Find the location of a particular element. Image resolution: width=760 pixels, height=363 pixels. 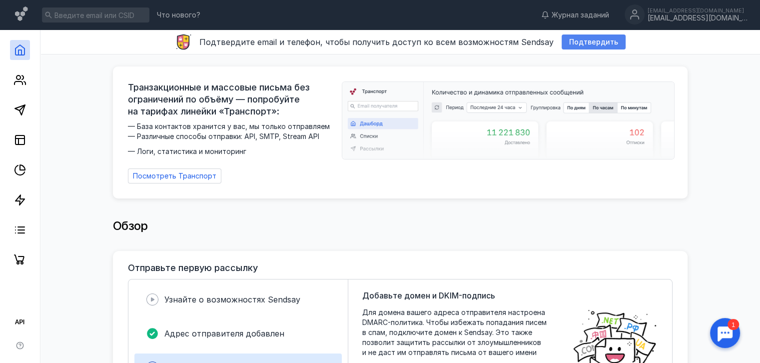

span: Подтвердите email и телефон, чтобы получить доступ ко всем возможностям Sendsay is located at coordinates (376, 42).